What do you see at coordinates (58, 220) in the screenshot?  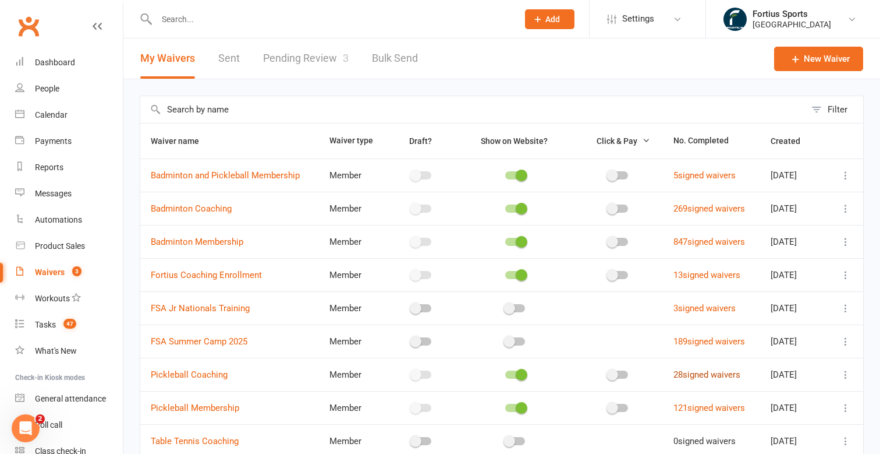 I see `div: Automations` at bounding box center [58, 220].